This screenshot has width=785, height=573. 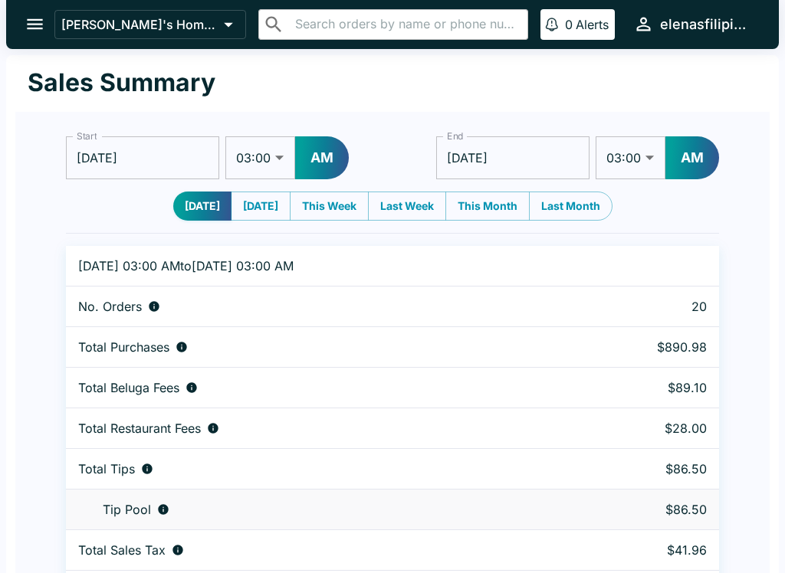 What do you see at coordinates (591, 25) in the screenshot?
I see `p: Alerts` at bounding box center [591, 25].